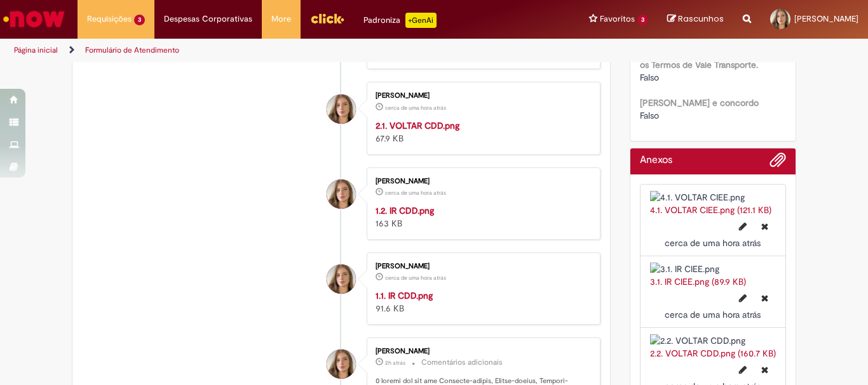 The width and height of the screenshot is (868, 385). What do you see at coordinates (109, 19) in the screenshot?
I see `span: Requisições` at bounding box center [109, 19].